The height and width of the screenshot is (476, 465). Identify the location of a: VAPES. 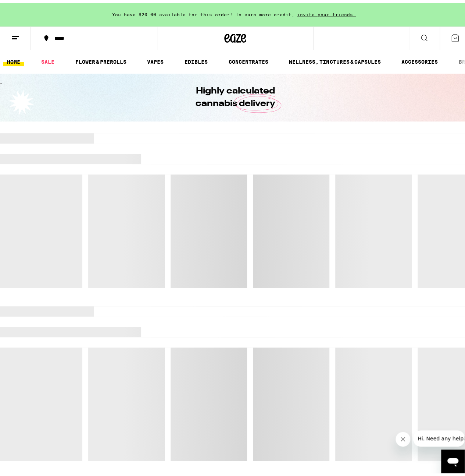
(155, 59).